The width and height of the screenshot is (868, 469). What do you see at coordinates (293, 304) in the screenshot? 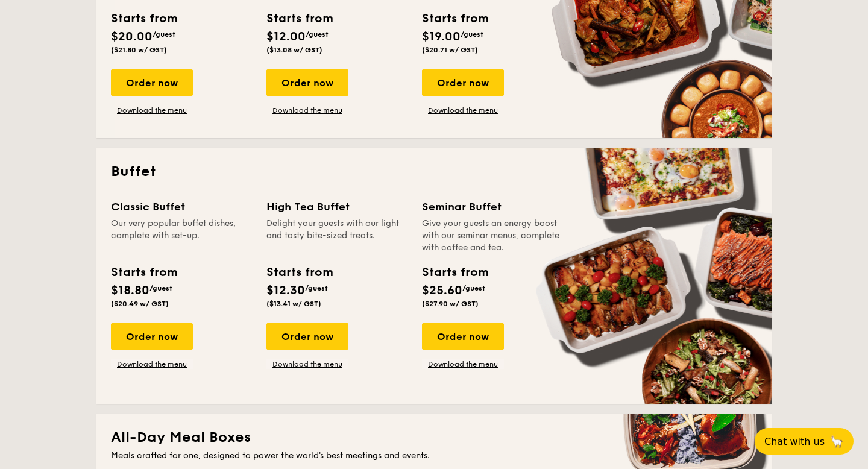
I see `span: ($13.41 w/ GST)` at bounding box center [293, 304].